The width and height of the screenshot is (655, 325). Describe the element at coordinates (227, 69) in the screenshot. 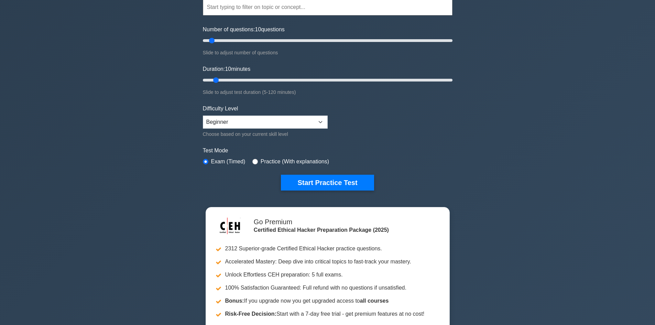

I see `label: Duration: minutes` at that location.